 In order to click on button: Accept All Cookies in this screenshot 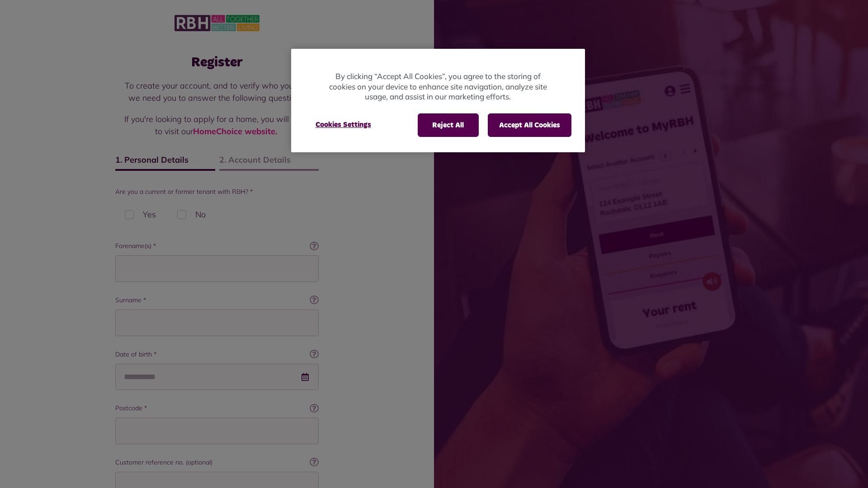, I will do `click(529, 125)`.